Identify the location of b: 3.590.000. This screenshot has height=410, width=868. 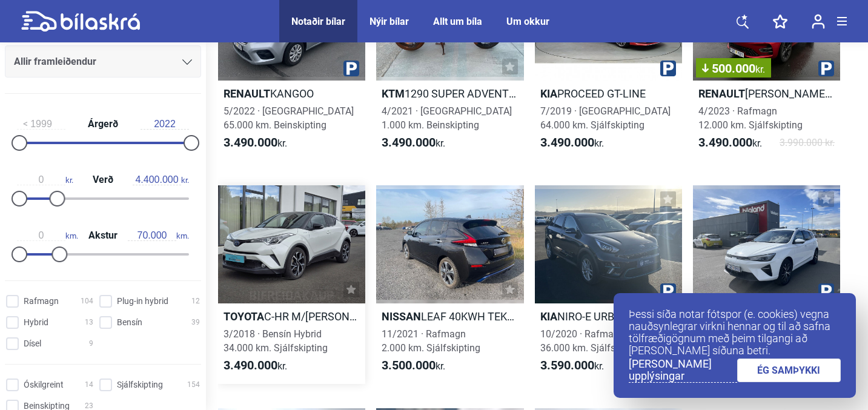
(567, 365).